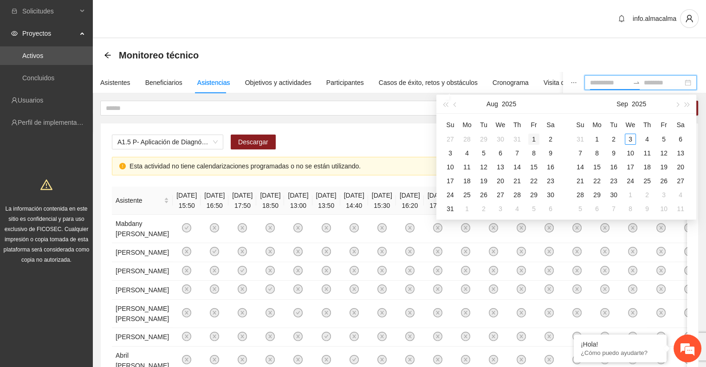  Describe the element at coordinates (630, 167) in the screenshot. I see `div: 17` at that location.